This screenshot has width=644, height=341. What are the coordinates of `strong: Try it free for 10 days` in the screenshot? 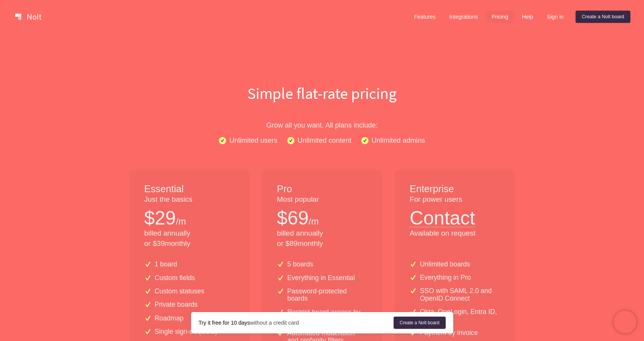 It's located at (225, 323).